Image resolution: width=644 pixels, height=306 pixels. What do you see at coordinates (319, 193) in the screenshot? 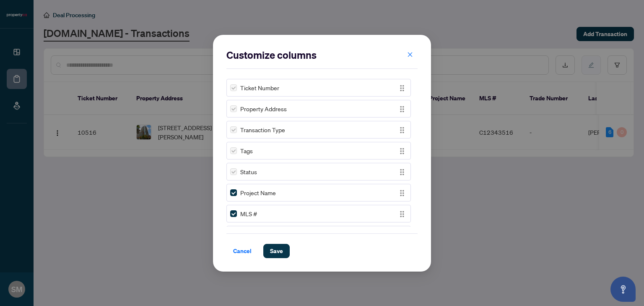
I see `div: Project NameDrag Icon` at bounding box center [319, 193].